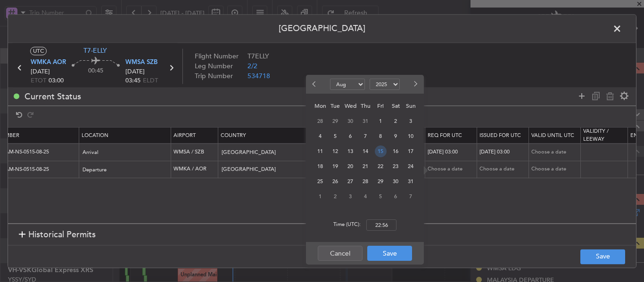 This screenshot has width=644, height=282. I want to click on span: 18, so click(320, 166).